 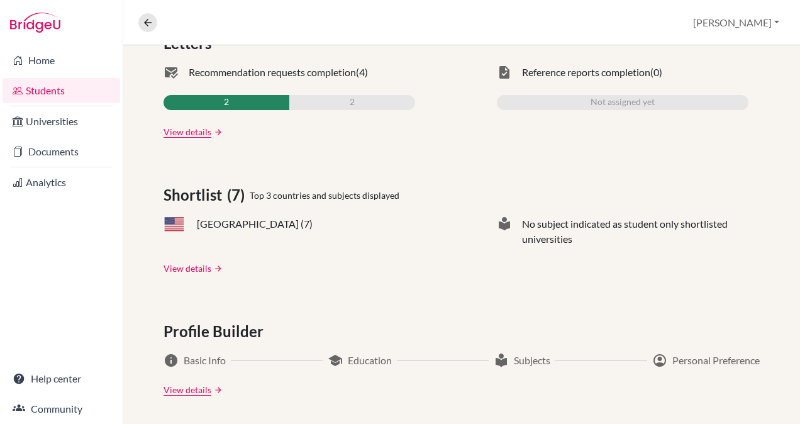 I want to click on span: Profile Builder, so click(x=216, y=331).